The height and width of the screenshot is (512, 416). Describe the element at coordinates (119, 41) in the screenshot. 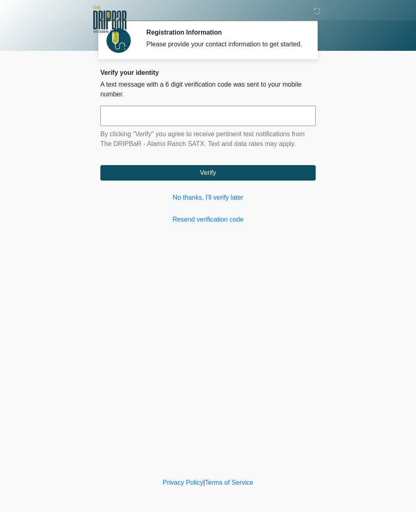

I see `img: Agent Avatar` at that location.